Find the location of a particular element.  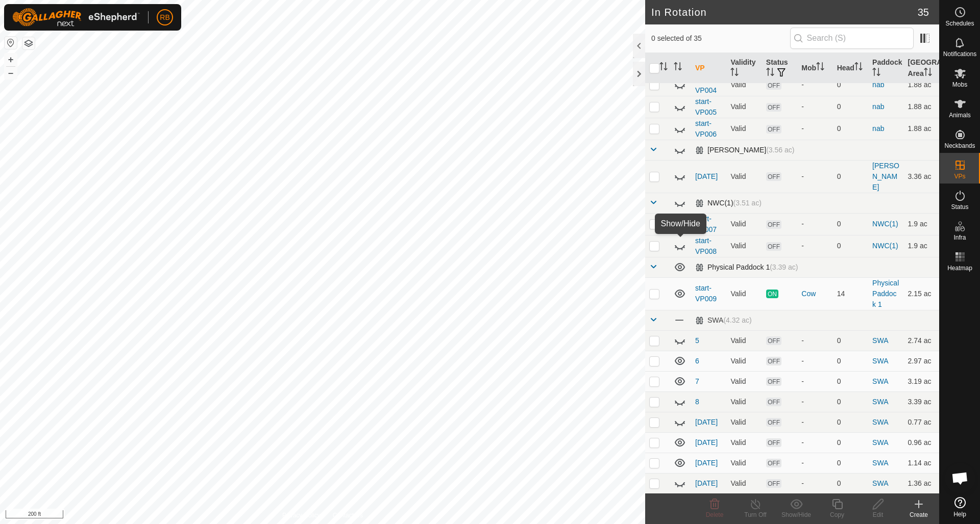

button: Map Layers is located at coordinates (29, 43).